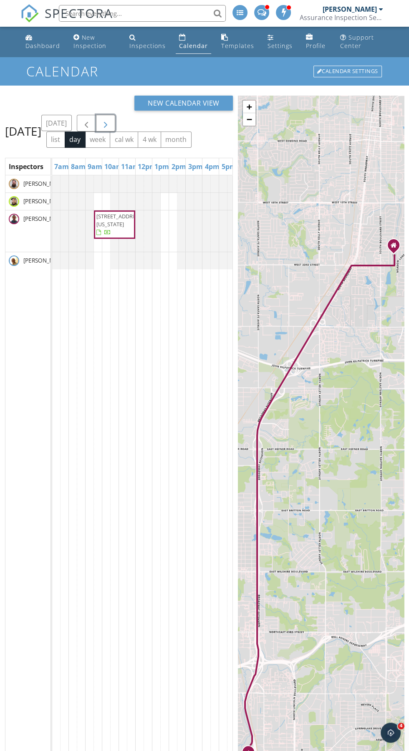 Image resolution: width=409 pixels, height=751 pixels. I want to click on a: Zoom in, so click(249, 107).